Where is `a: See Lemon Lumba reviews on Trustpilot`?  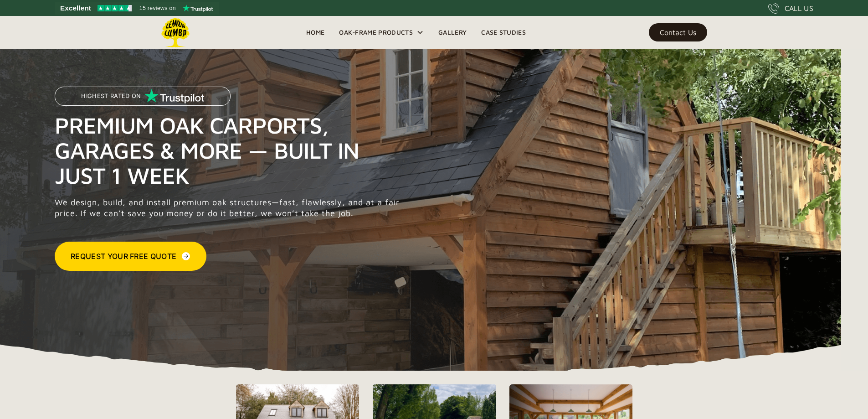
a: See Lemon Lumba reviews on Trustpilot is located at coordinates (137, 8).